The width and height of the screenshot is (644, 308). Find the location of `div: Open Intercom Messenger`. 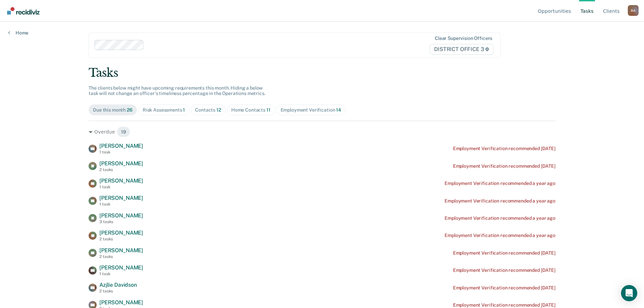

div: Open Intercom Messenger is located at coordinates (629, 292).